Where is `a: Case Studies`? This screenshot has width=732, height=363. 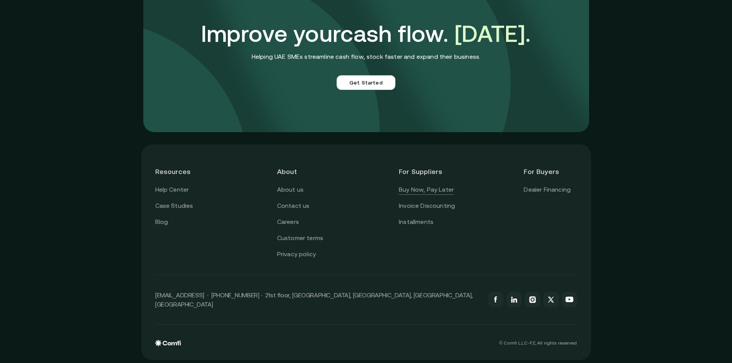 a: Case Studies is located at coordinates (174, 206).